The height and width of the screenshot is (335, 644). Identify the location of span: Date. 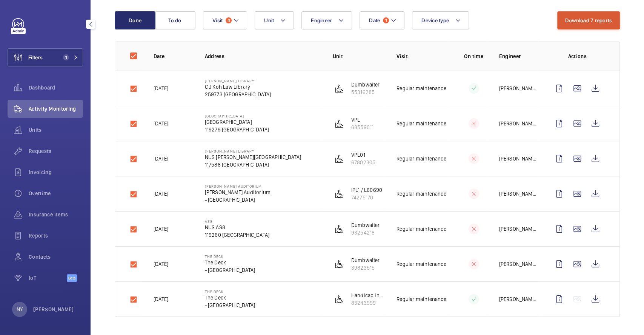
(374, 20).